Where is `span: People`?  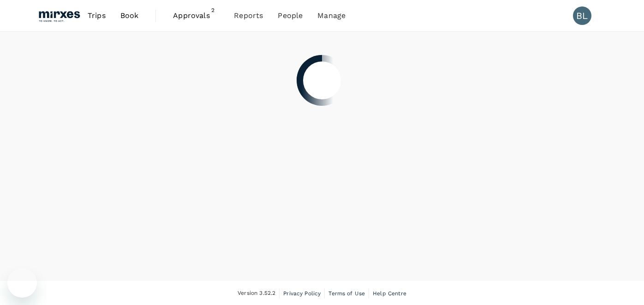 span: People is located at coordinates (290, 16).